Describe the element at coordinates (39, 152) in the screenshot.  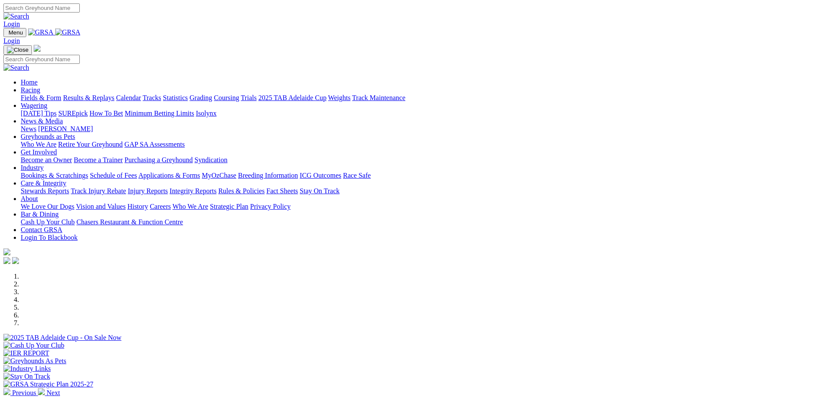
I see `a: Get Involved` at that location.